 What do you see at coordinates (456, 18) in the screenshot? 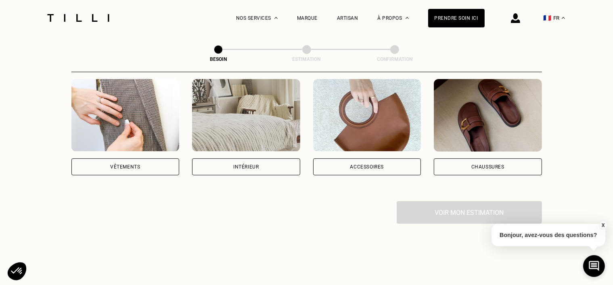
I see `a: Prendre soin ici` at bounding box center [456, 18].